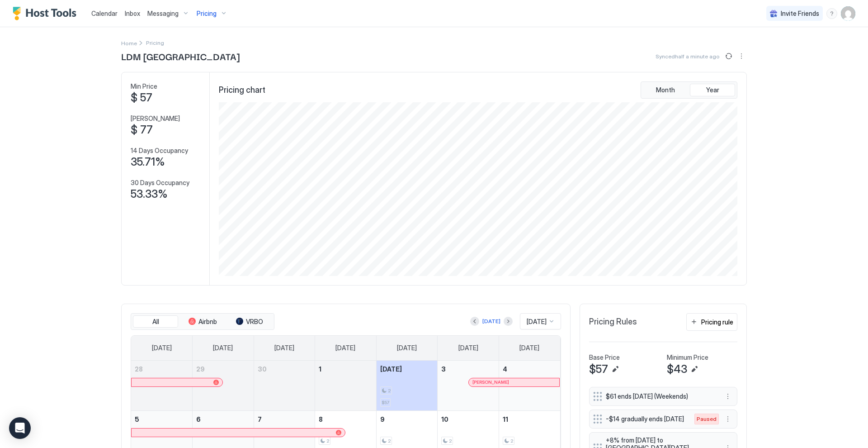 The width and height of the screenshot is (868, 448). What do you see at coordinates (717, 322) in the screenshot?
I see `div: Pricing rule` at bounding box center [717, 322].